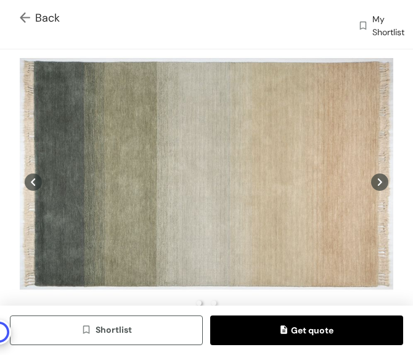  I want to click on img: quote, so click(286, 331).